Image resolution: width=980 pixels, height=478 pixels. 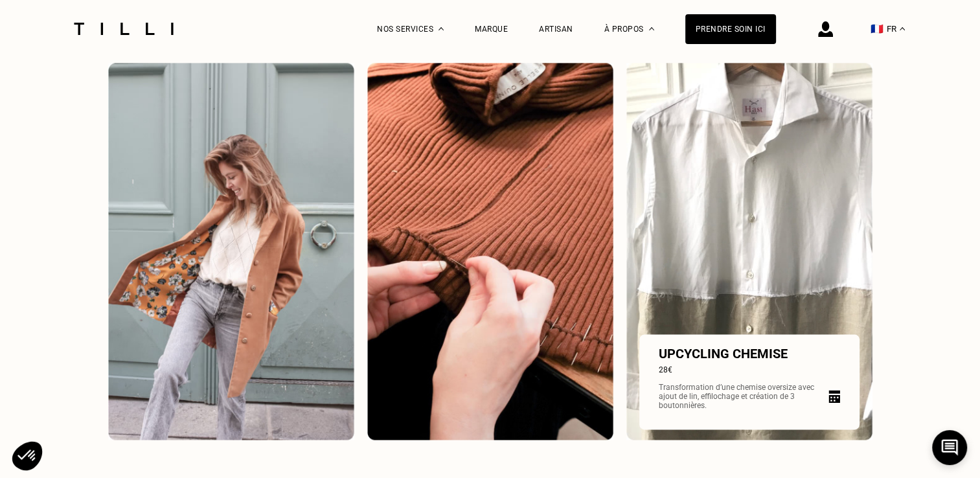 I want to click on p: Transformation d’une chemise oversize avec ajout de lin, effilochage et création de 3 boutonnières., so click(x=739, y=397).